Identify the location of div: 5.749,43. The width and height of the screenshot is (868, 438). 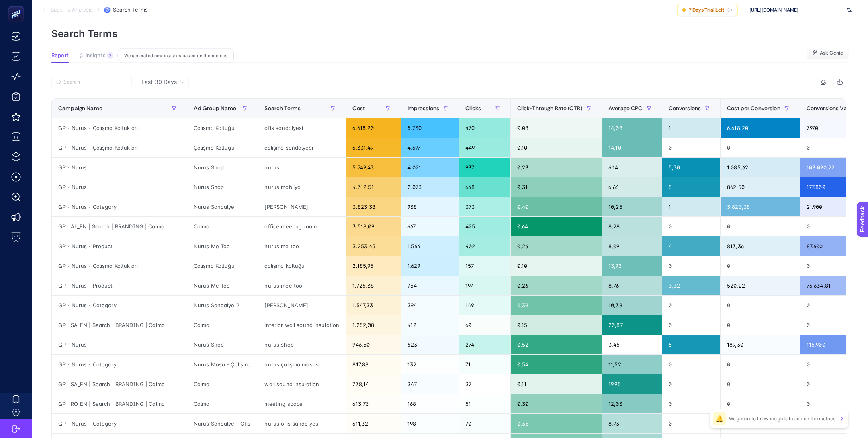
(373, 167).